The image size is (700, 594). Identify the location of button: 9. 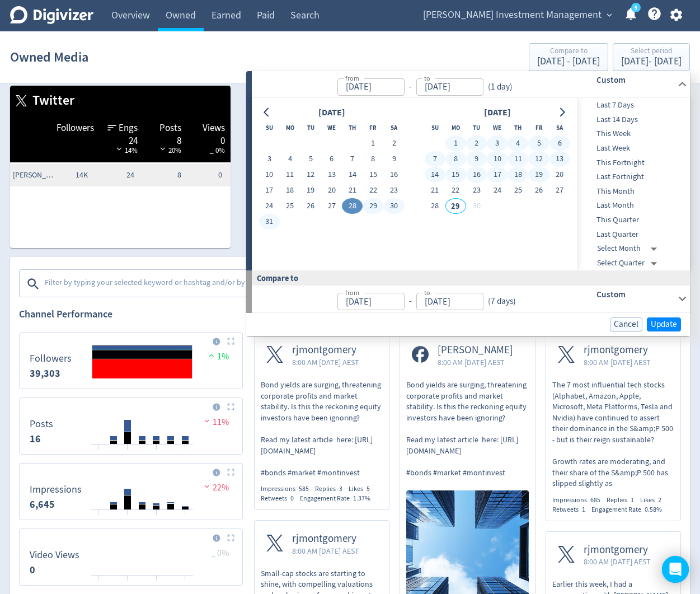
(476, 159).